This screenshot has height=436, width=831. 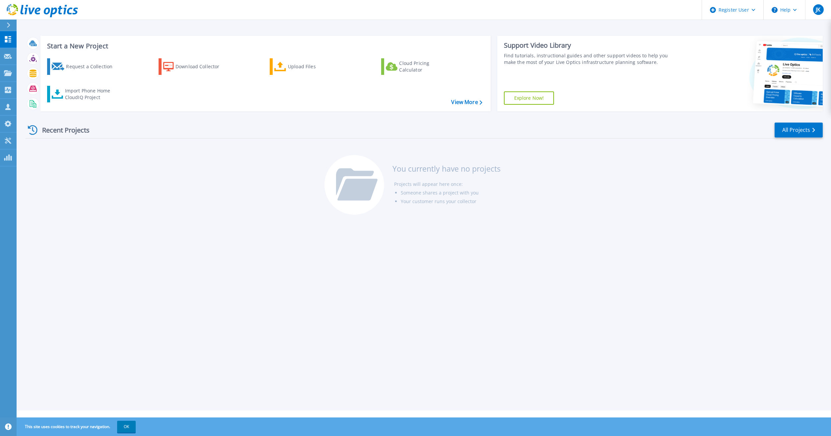 What do you see at coordinates (818, 10) in the screenshot?
I see `span: JK` at bounding box center [818, 10].